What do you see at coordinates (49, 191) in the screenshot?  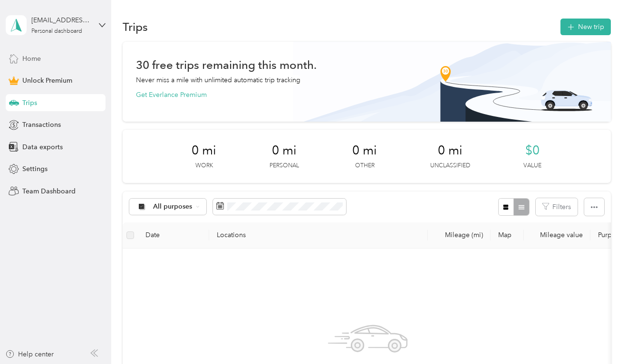 I see `span: Team Dashboard` at bounding box center [49, 191].